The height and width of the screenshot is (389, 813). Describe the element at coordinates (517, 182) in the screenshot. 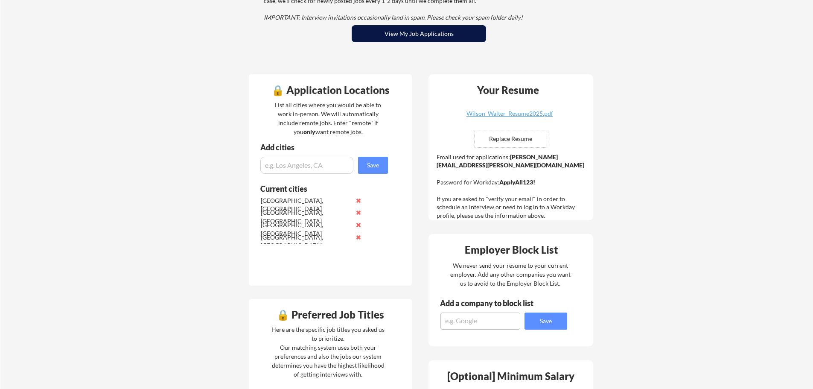

I see `strong: ApplyAll123!` at that location.